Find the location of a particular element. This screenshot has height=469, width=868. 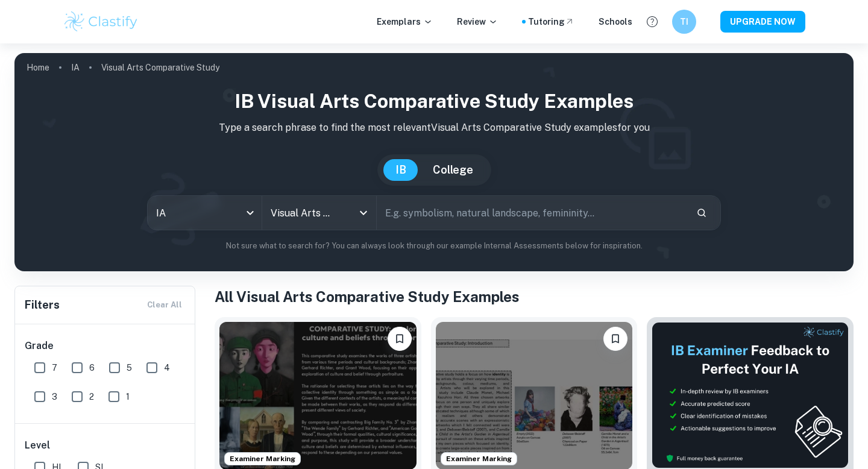

h6: Filters is located at coordinates (42, 305).